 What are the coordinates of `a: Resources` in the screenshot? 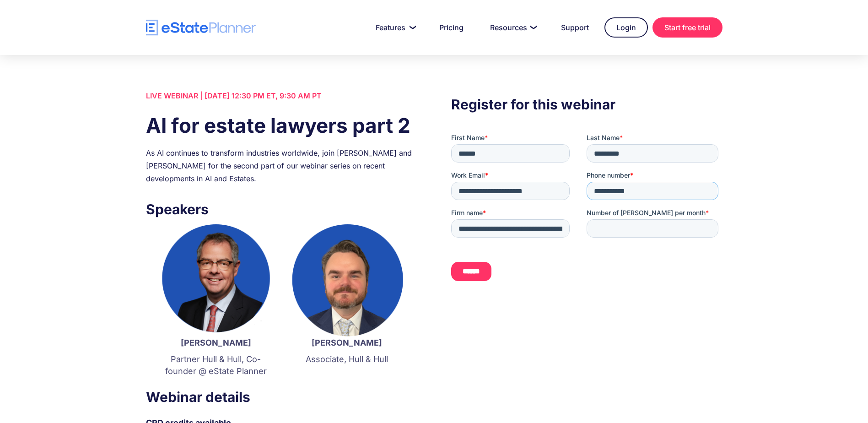 It's located at (512, 28).